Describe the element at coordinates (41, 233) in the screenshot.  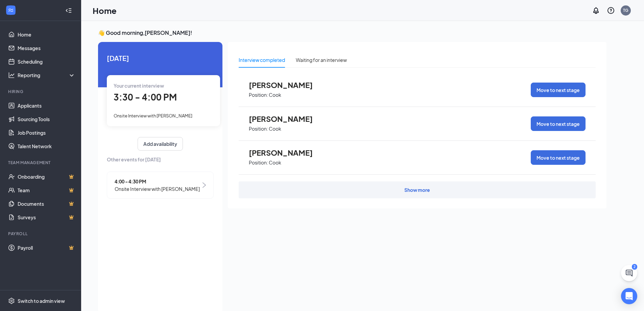
I see `div: Payroll` at that location.